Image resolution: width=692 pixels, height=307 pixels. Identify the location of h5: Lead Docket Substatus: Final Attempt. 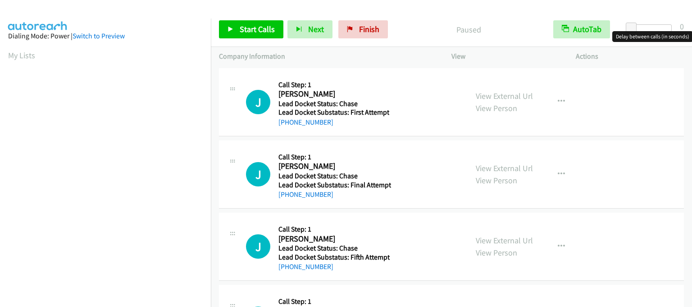
(335, 185).